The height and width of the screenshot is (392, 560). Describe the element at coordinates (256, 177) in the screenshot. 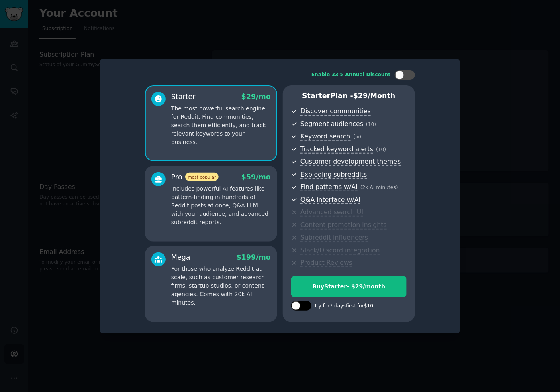

I see `span: $ 59 /mo` at that location.